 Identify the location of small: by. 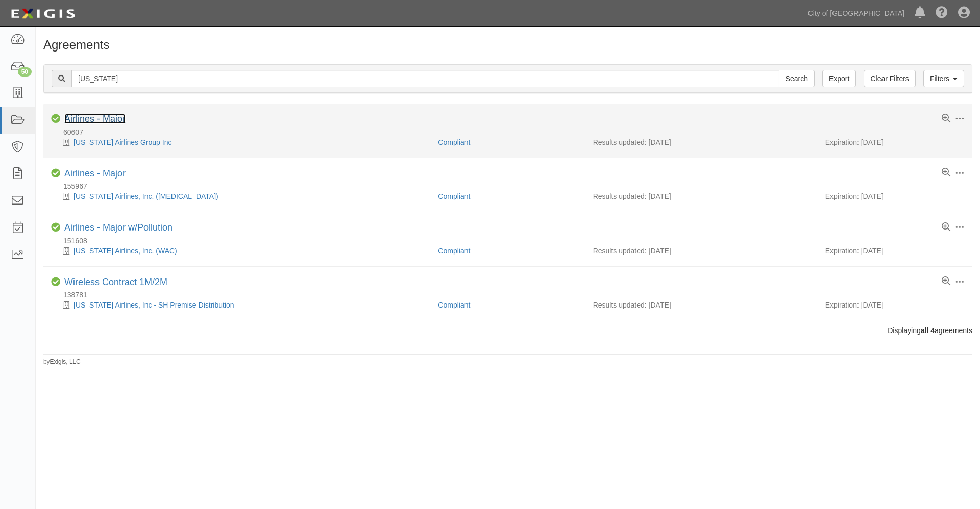
(61, 362).